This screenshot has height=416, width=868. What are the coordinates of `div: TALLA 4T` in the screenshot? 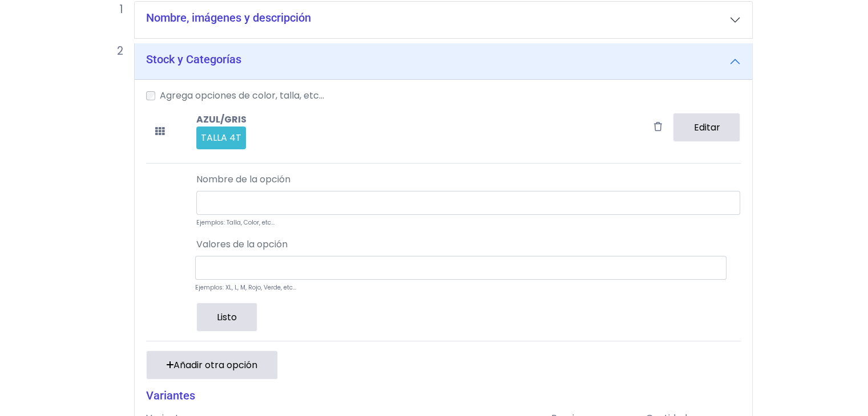 It's located at (221, 138).